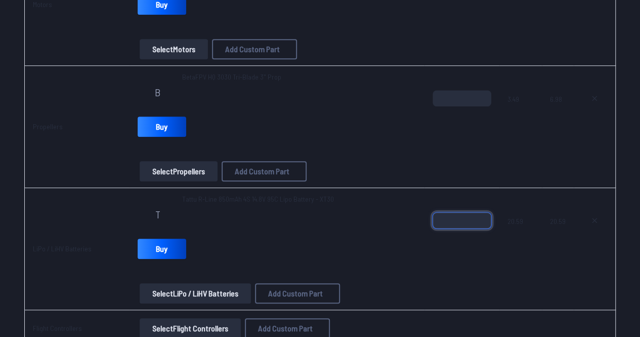 Image resolution: width=640 pixels, height=337 pixels. I want to click on button: SelectLiPo / LiHV Batteries, so click(195, 293).